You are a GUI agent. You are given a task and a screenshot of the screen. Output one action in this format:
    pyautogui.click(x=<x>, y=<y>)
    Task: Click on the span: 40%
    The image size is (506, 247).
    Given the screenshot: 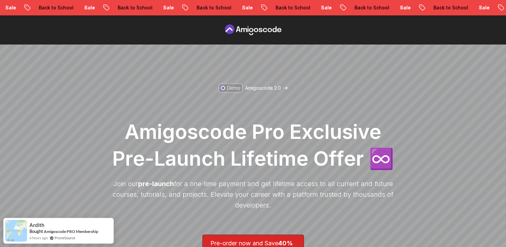 What is the action you would take?
    pyautogui.click(x=285, y=243)
    